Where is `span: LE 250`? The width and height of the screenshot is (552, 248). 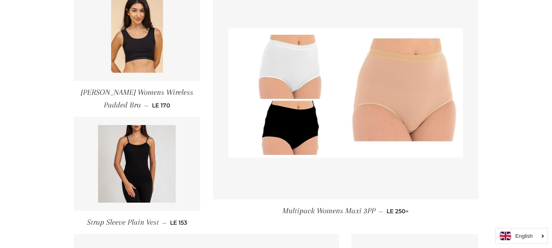 span: LE 250 is located at coordinates (397, 211).